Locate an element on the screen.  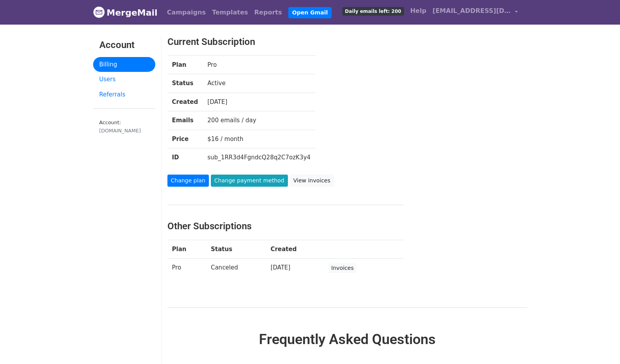
a: Reports is located at coordinates (268, 12).